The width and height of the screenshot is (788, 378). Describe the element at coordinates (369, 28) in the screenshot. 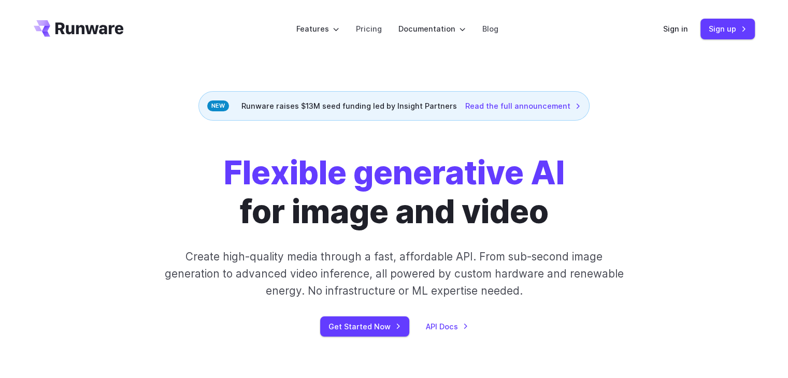

I see `a: Pricing` at that location.